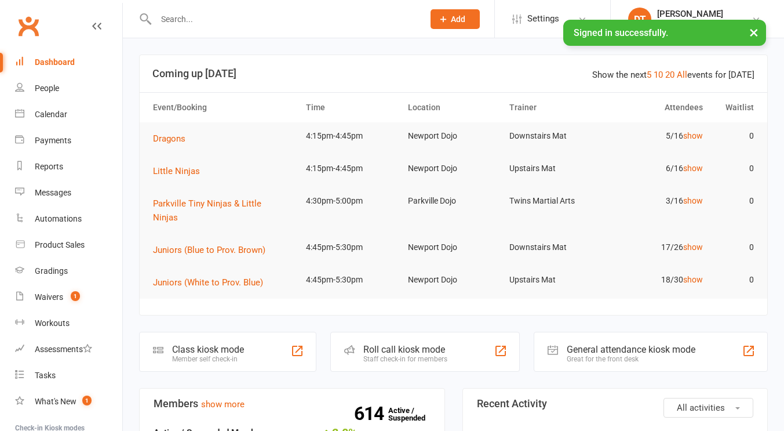 The width and height of the screenshot is (784, 431). Describe the element at coordinates (51, 271) in the screenshot. I see `div: Gradings` at that location.